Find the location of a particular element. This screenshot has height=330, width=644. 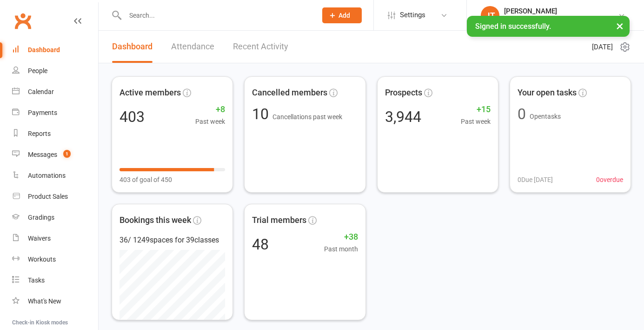

a: Payments is located at coordinates (55, 113).